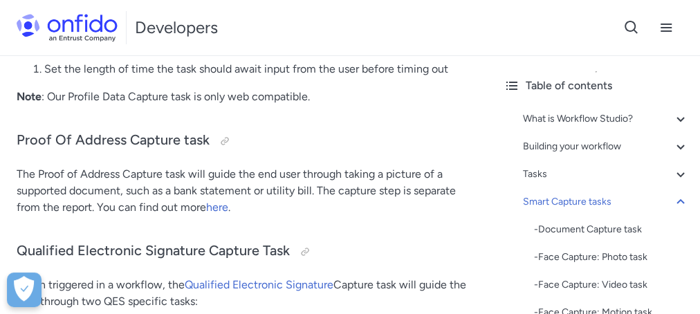 The image size is (700, 314). I want to click on button: Open Preferences, so click(24, 290).